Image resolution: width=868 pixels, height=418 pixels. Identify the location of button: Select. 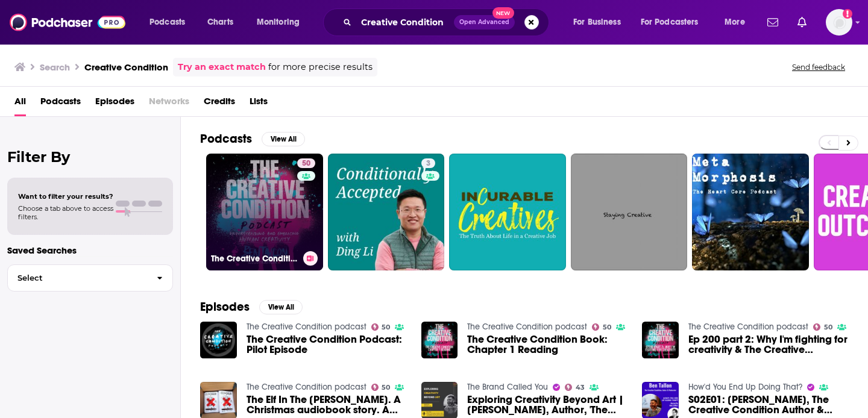
(90, 277).